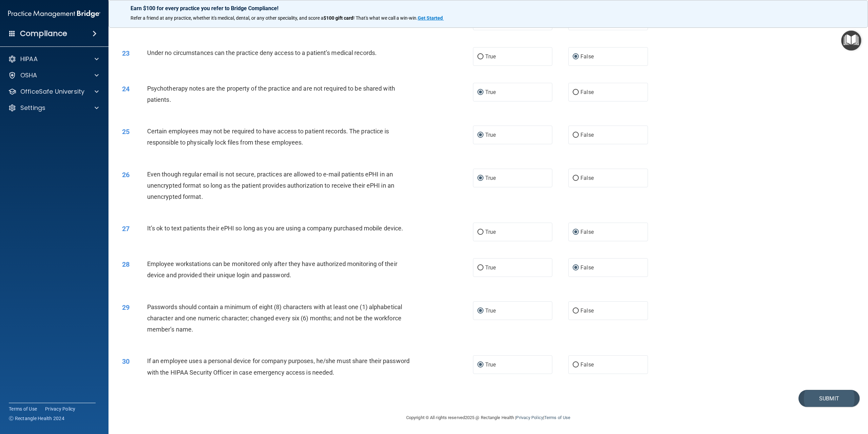 This screenshot has height=434, width=868. I want to click on span: 25, so click(126, 132).